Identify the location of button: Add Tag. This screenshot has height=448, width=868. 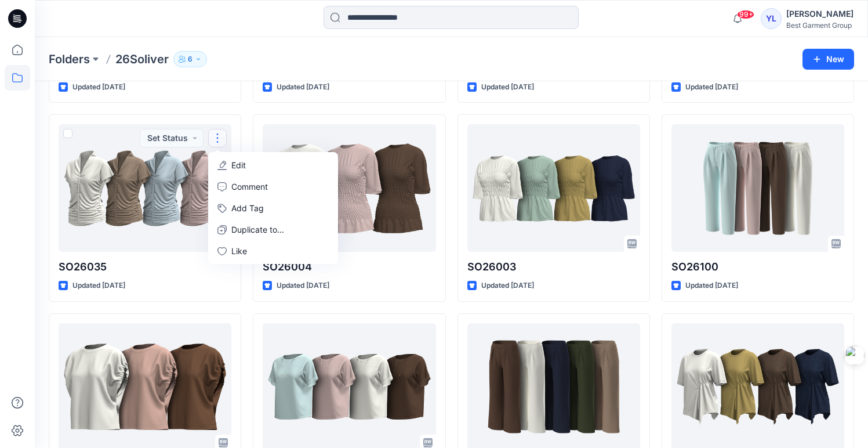
(273, 208).